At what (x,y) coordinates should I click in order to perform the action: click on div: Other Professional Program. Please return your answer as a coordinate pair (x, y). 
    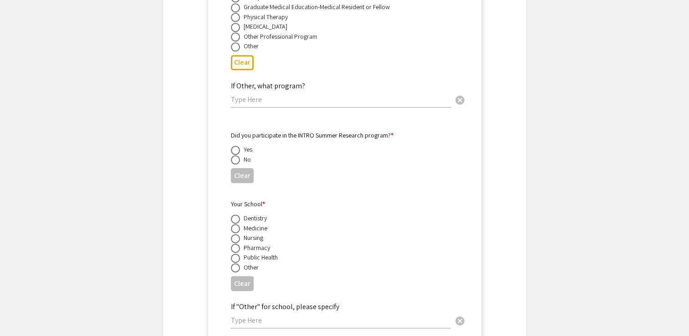
    Looking at the image, I should click on (280, 36).